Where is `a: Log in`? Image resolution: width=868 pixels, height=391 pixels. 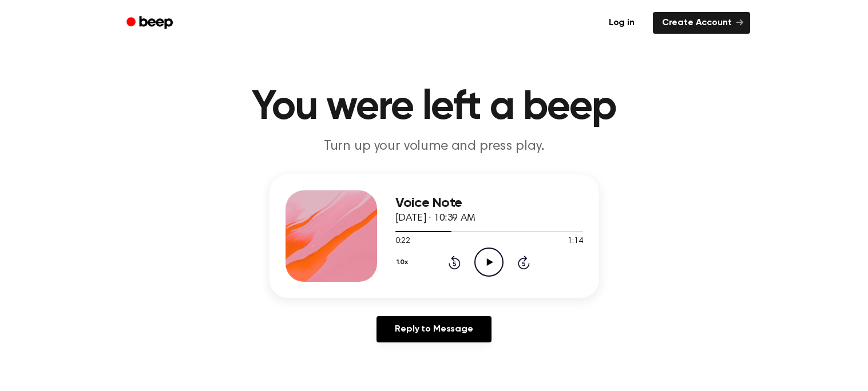
a: Log in is located at coordinates (622, 23).